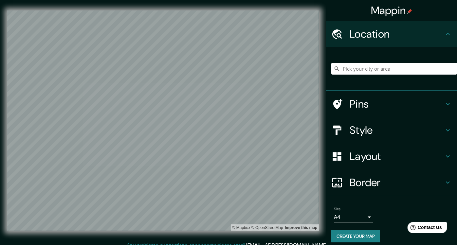 The image size is (457, 245). I want to click on a: OpenStreetMap, so click(267, 228).